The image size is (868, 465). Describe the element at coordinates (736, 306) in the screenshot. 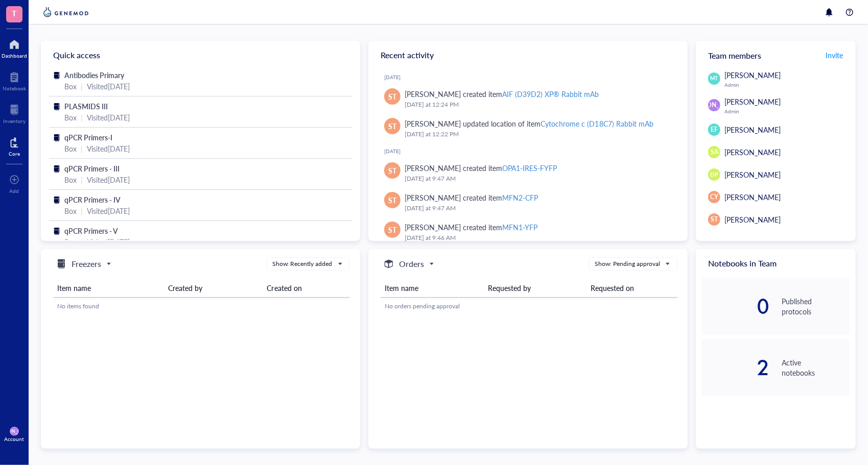

I see `div: 0` at that location.